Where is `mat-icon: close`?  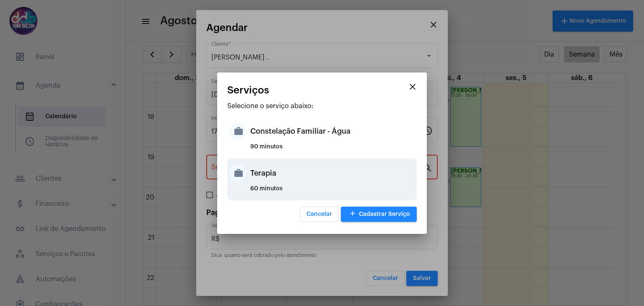 mat-icon: close is located at coordinates (413, 87).